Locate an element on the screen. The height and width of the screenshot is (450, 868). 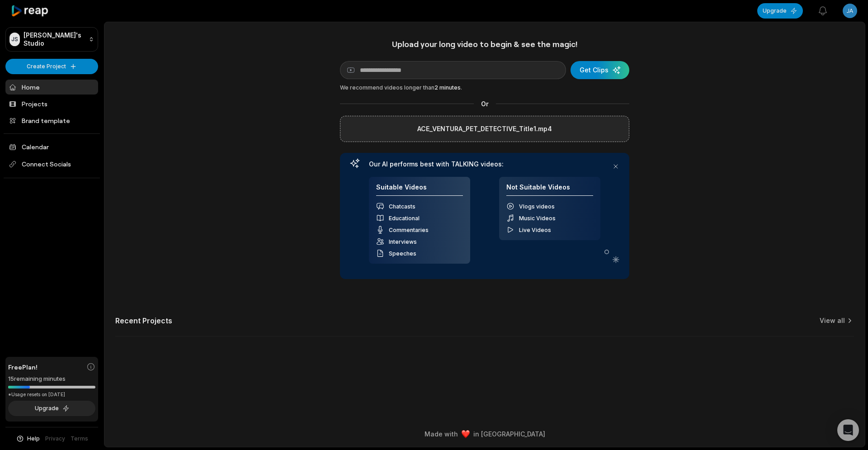
span: Chatcasts is located at coordinates (402, 206).